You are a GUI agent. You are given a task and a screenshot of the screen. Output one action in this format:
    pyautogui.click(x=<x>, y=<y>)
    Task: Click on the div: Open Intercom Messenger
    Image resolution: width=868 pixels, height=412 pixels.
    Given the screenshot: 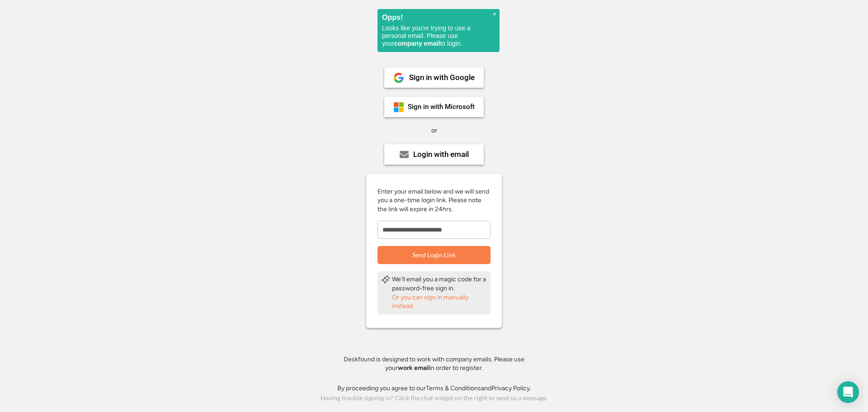 What is the action you would take?
    pyautogui.click(x=848, y=392)
    